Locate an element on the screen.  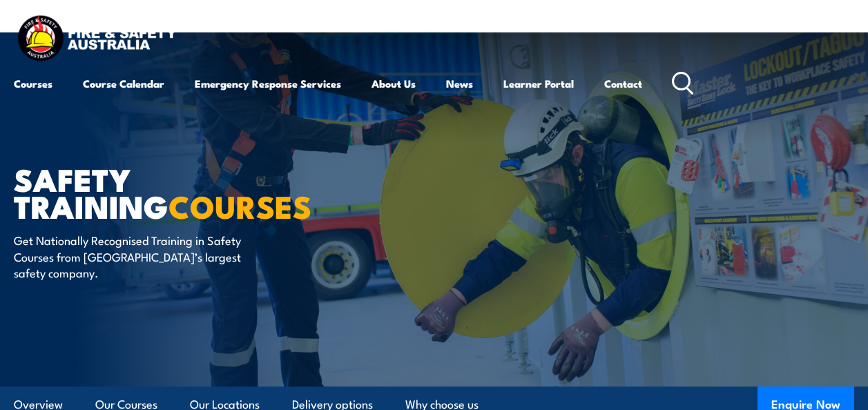
h1: Safety Training is located at coordinates (185, 192).